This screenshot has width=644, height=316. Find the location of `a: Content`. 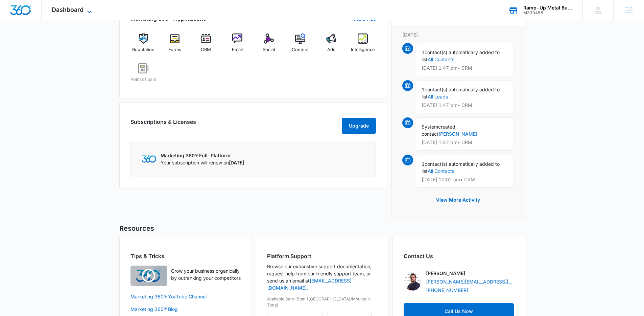

a: Content is located at coordinates (300, 46).